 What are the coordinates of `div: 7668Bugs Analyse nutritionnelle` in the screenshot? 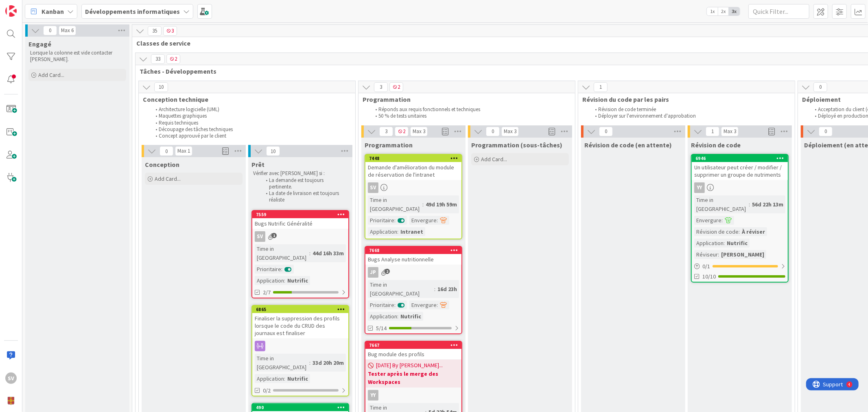 It's located at (414, 256).